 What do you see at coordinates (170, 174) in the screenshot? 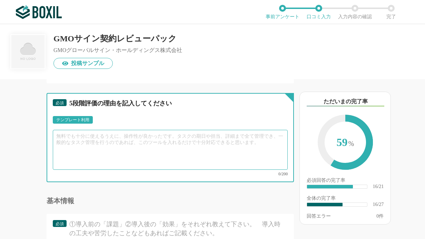
I see `div: 0/200` at bounding box center [170, 174].